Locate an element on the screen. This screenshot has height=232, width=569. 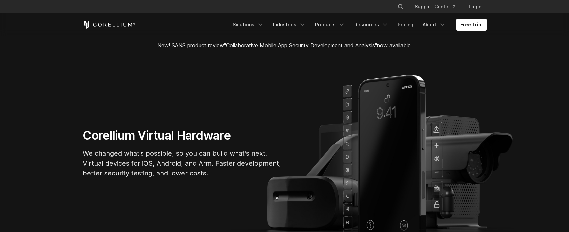
button: Search is located at coordinates (401, 7).